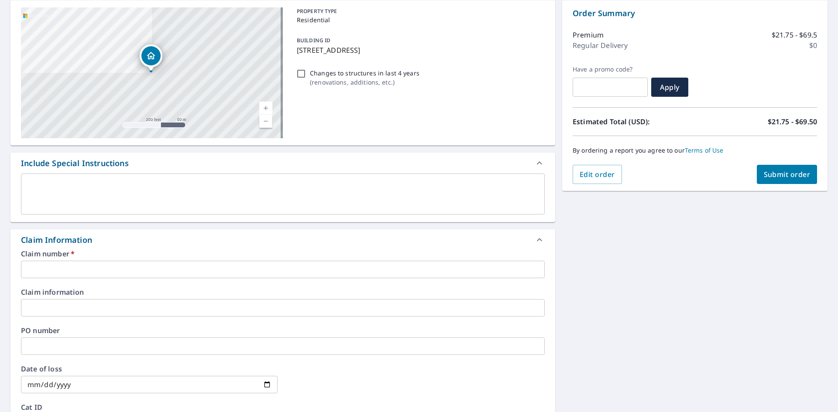 This screenshot has width=838, height=412. What do you see at coordinates (283, 408) in the screenshot?
I see `label: Cat ID` at bounding box center [283, 408].